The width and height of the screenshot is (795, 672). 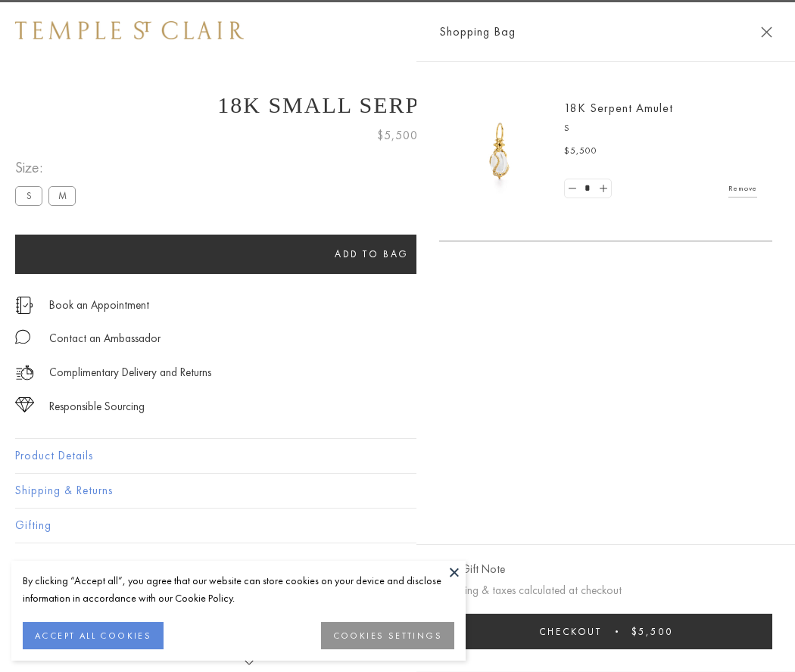 I want to click on span: Add to bag, so click(x=371, y=254).